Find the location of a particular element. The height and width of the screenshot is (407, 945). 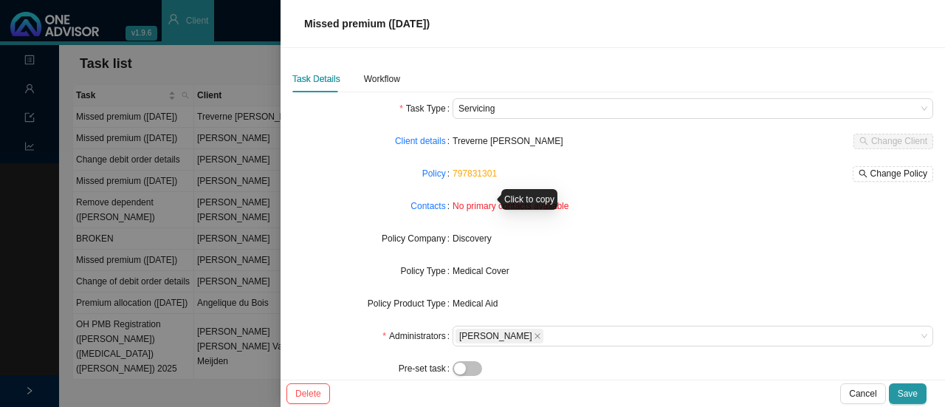

span: Discovery is located at coordinates (472, 238).